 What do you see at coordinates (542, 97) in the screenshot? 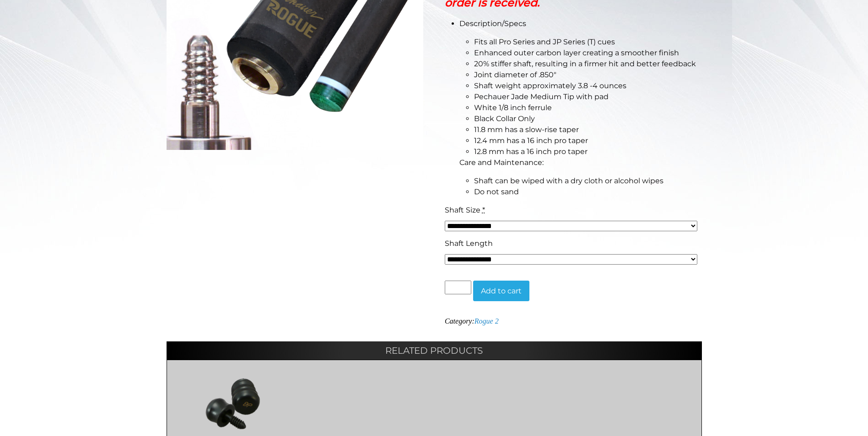
I see `span: Pechauer Jade Medium Tip with pad` at bounding box center [542, 97].